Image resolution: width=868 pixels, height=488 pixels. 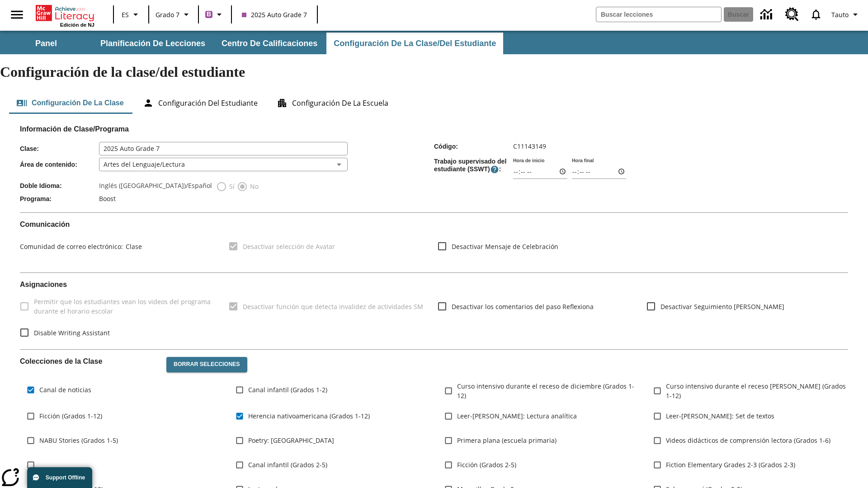 What do you see at coordinates (583, 160) in the screenshot?
I see `label: Hora final` at bounding box center [583, 160].